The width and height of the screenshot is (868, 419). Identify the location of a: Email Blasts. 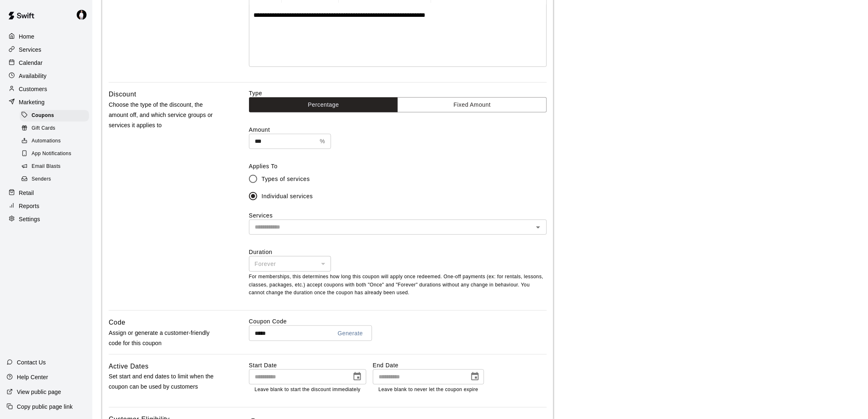
(56, 167).